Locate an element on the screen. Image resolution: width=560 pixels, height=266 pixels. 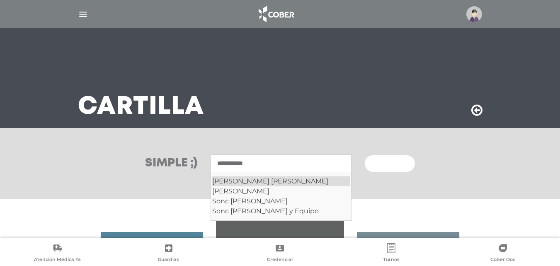
img: Cober_menu-lines-white.svg is located at coordinates (83, 14).